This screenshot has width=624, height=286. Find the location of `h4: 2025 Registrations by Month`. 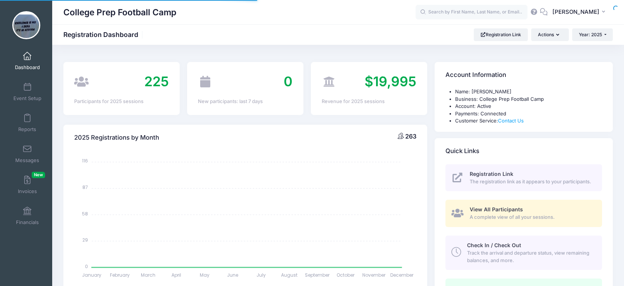

h4: 2025 Registrations by Month is located at coordinates (117, 137).